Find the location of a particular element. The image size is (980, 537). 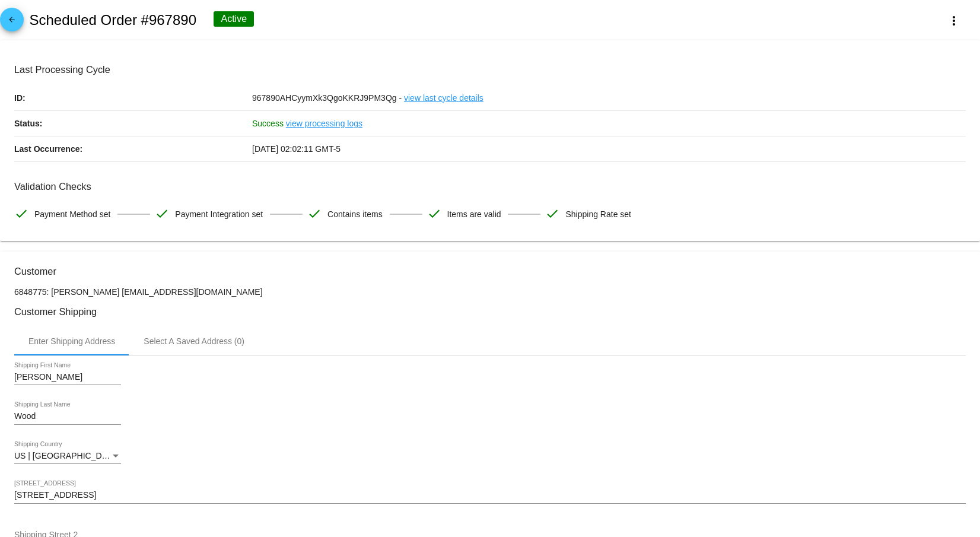

h2: Scheduled Order #967890 is located at coordinates (113, 20).